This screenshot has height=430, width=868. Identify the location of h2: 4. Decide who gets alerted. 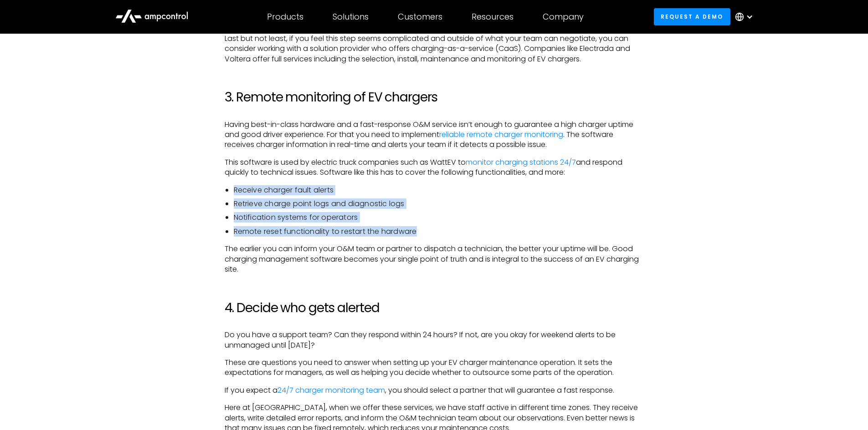
(434, 308).